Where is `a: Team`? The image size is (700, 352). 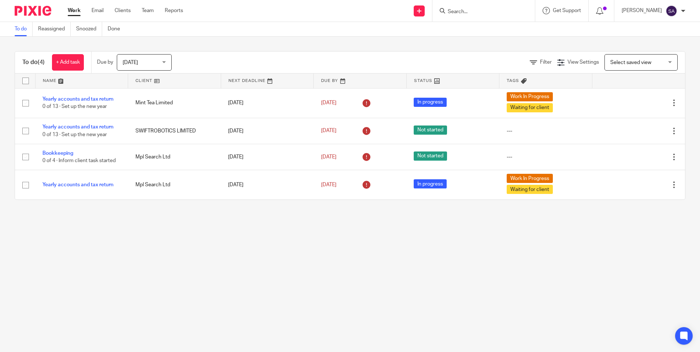 a: Team is located at coordinates (148, 11).